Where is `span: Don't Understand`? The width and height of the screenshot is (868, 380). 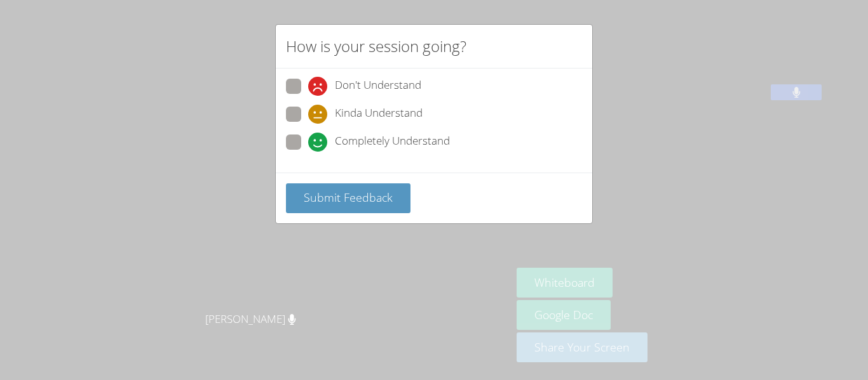
span: Don't Understand is located at coordinates (379, 86).